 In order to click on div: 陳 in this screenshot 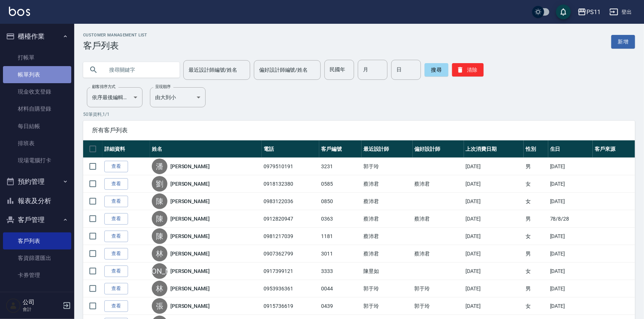, I will do `click(160, 201)`.